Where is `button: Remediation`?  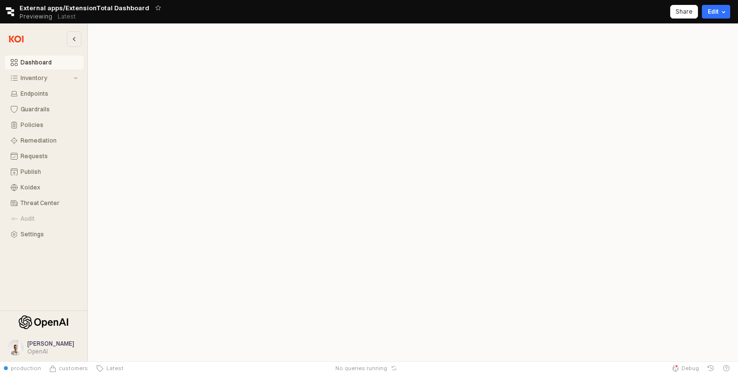 button: Remediation is located at coordinates (44, 141).